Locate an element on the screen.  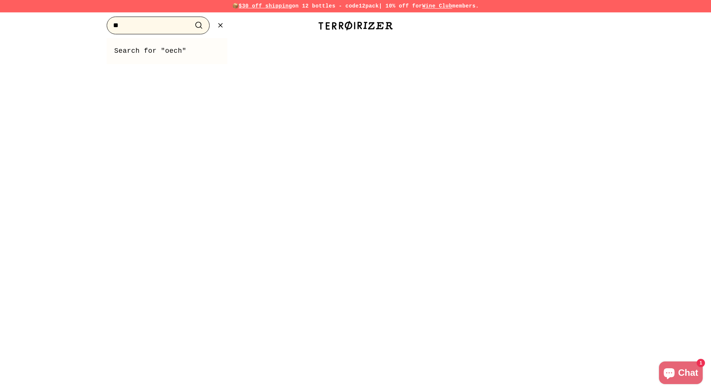
p: 📦 on 12 bottles - code | 10% off for members. is located at coordinates (356, 6).